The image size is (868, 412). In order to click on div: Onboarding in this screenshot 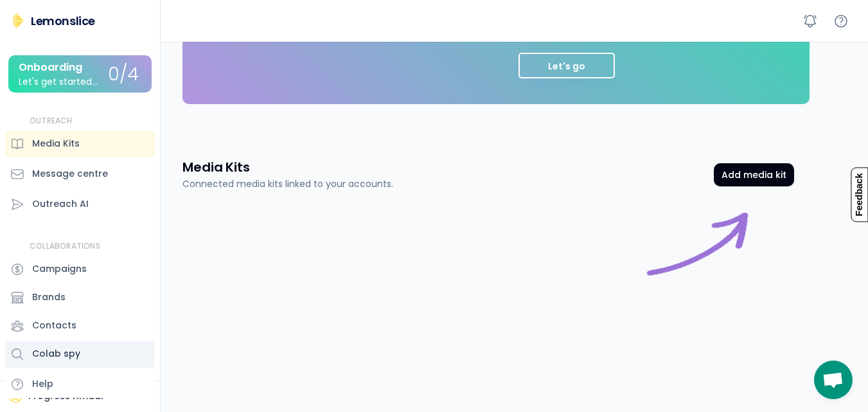, I will do `click(50, 68)`.